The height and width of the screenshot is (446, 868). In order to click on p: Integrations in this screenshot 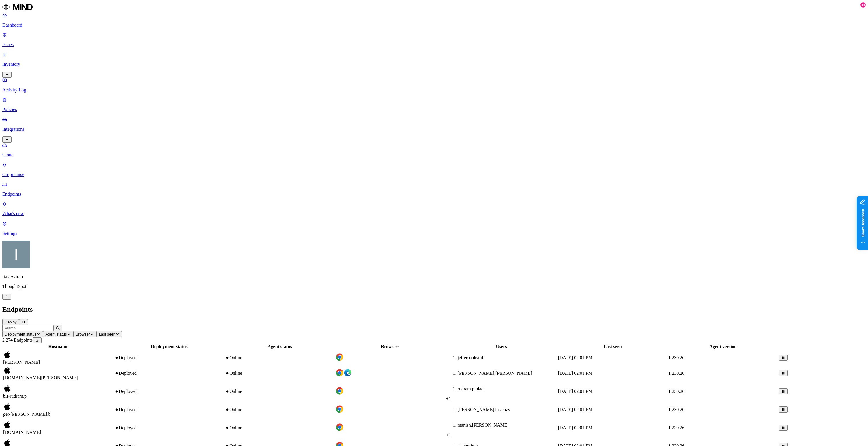, I will do `click(434, 129)`.